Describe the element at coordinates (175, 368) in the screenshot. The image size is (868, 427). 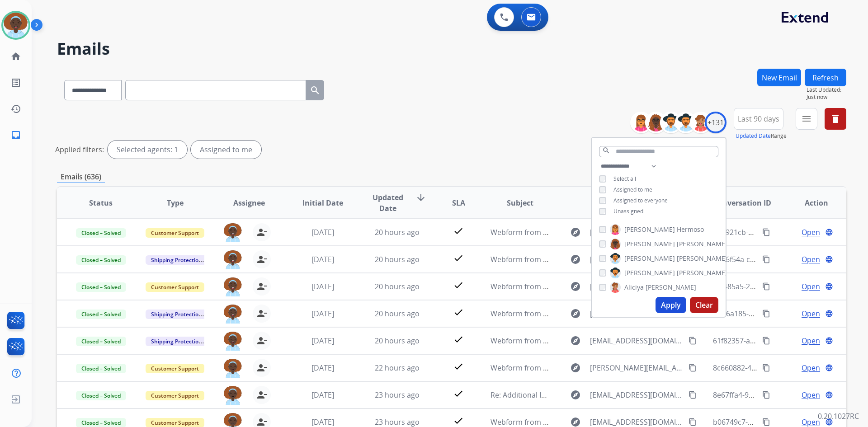
I see `span: Customer Support` at that location.